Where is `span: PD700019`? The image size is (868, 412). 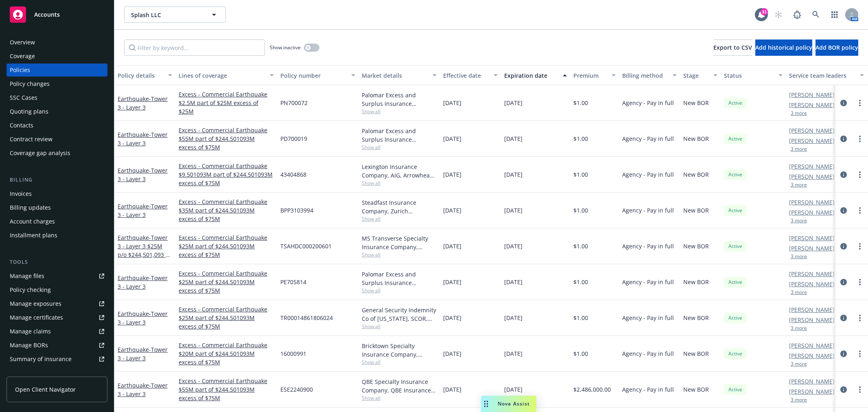 span: PD700019 is located at coordinates (294, 138).